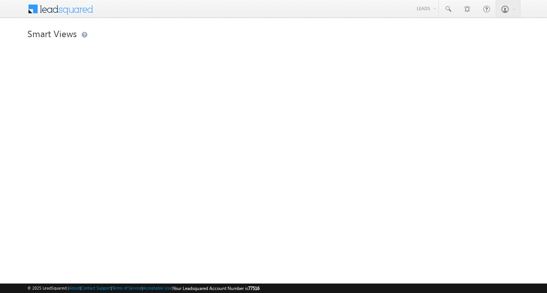  What do you see at coordinates (216, 289) in the screenshot?
I see `span: Your Leadsquared Account Number is` at bounding box center [216, 289].